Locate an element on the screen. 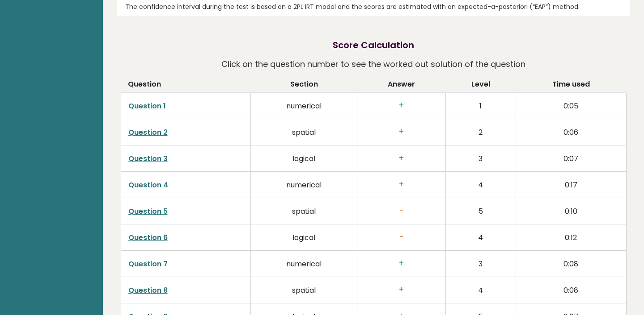 The width and height of the screenshot is (644, 315). a: Question 3 is located at coordinates (148, 158).